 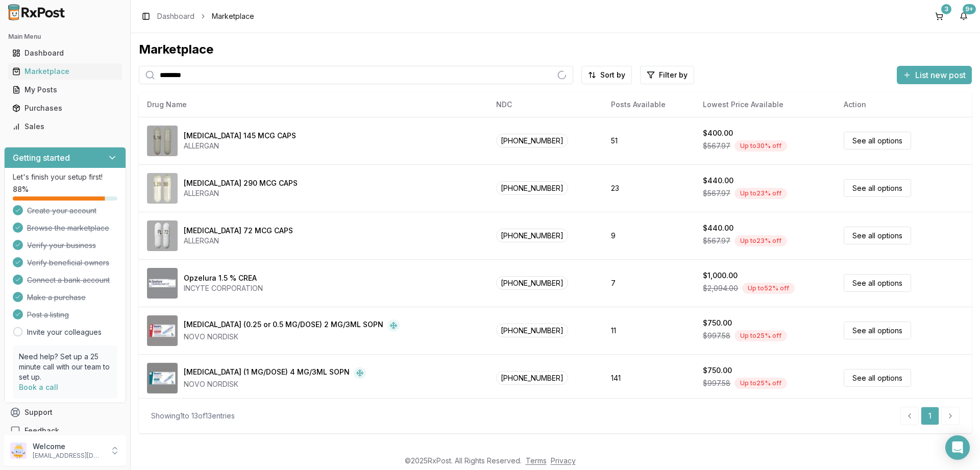 What do you see at coordinates (56, 297) in the screenshot?
I see `span: Make a purchase` at bounding box center [56, 297].